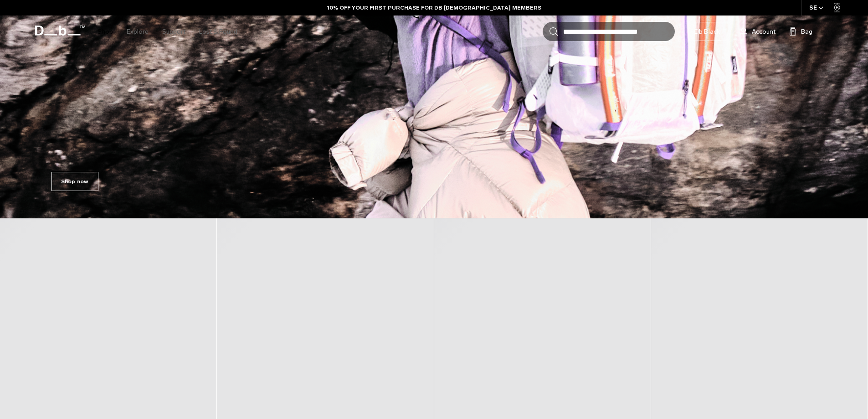 This screenshot has width=868, height=419. What do you see at coordinates (806, 31) in the screenshot?
I see `span: Bag` at bounding box center [806, 31].